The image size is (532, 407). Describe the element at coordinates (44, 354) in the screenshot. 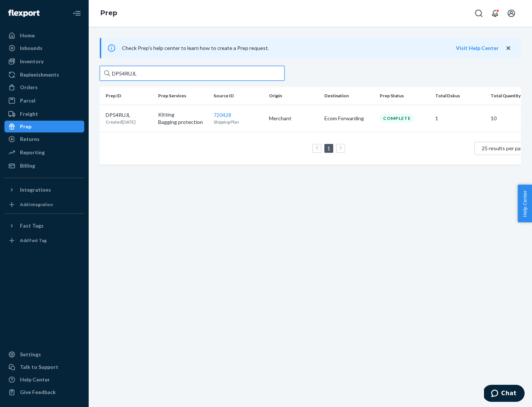

I see `a: Settings` at that location.